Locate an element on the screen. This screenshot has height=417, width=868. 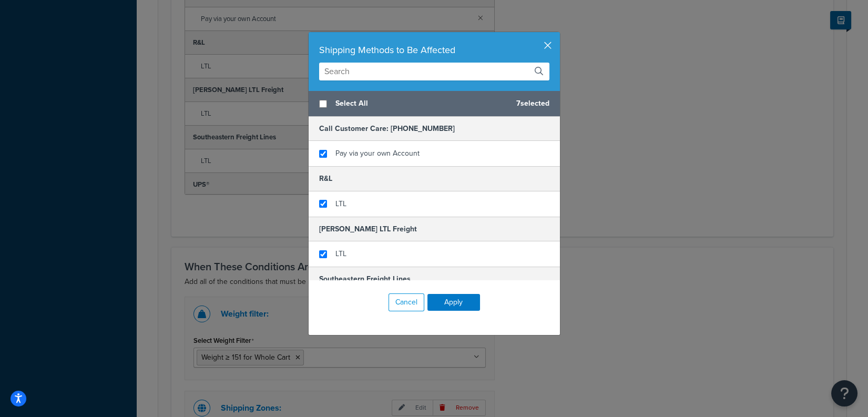
span: Pay via your own Account is located at coordinates (377, 153).